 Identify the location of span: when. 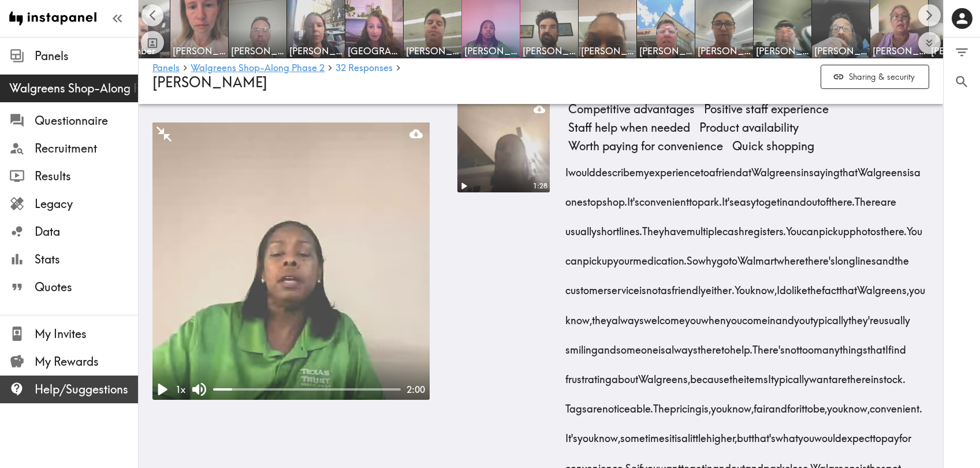
(714, 315).